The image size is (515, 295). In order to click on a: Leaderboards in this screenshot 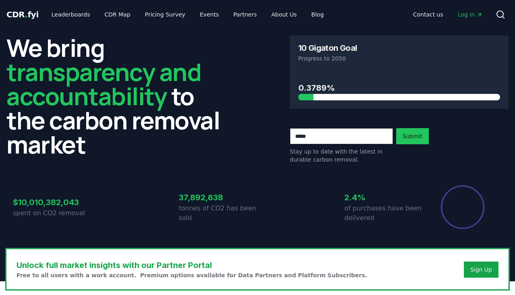, I will do `click(71, 14)`.